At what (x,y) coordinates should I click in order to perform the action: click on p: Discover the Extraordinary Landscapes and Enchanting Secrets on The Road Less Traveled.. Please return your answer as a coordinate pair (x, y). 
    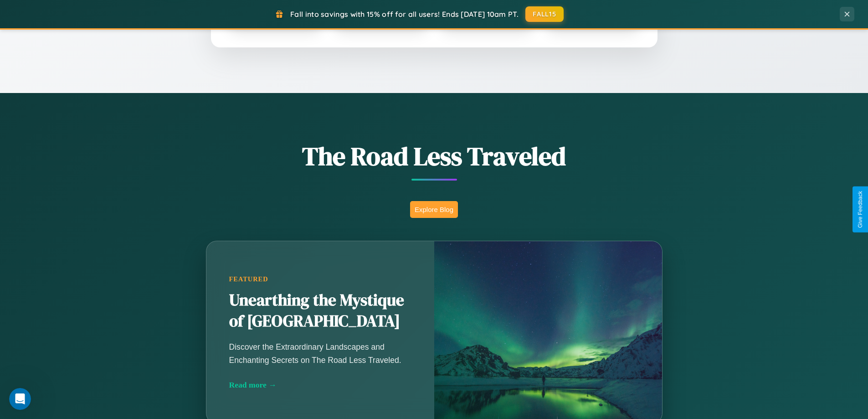
    Looking at the image, I should click on (320, 353).